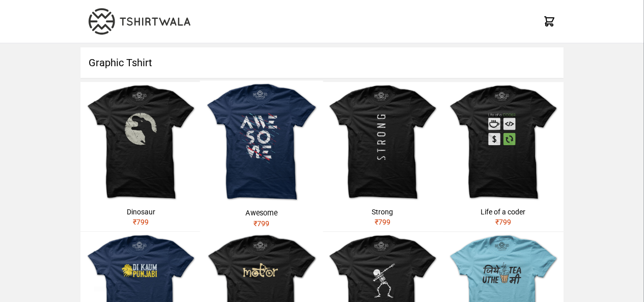 This screenshot has height=302, width=644. Describe the element at coordinates (140, 142) in the screenshot. I see `img: dinosaur.jpg` at that location.